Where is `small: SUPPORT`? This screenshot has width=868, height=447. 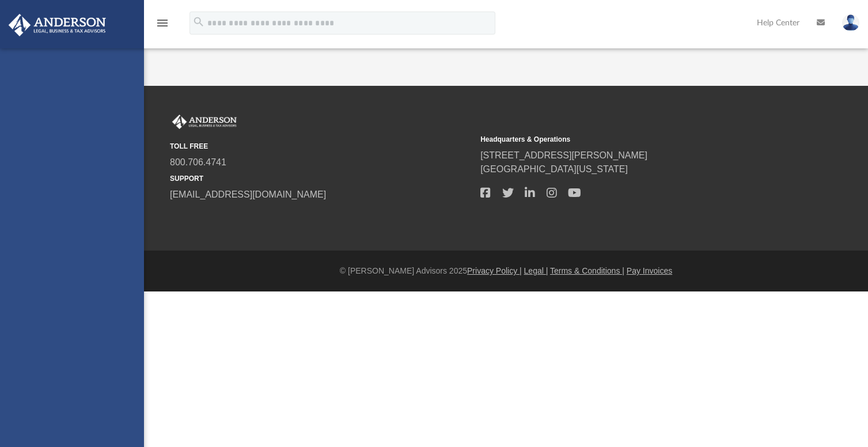 small: SUPPORT is located at coordinates (320, 178).